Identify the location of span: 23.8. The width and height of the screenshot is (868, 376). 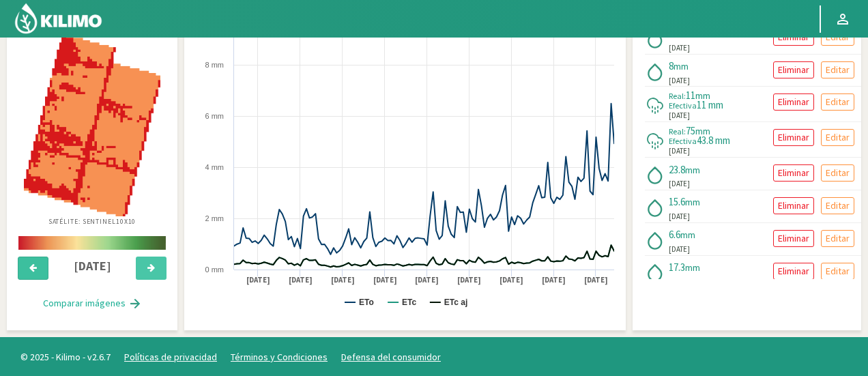
(677, 169).